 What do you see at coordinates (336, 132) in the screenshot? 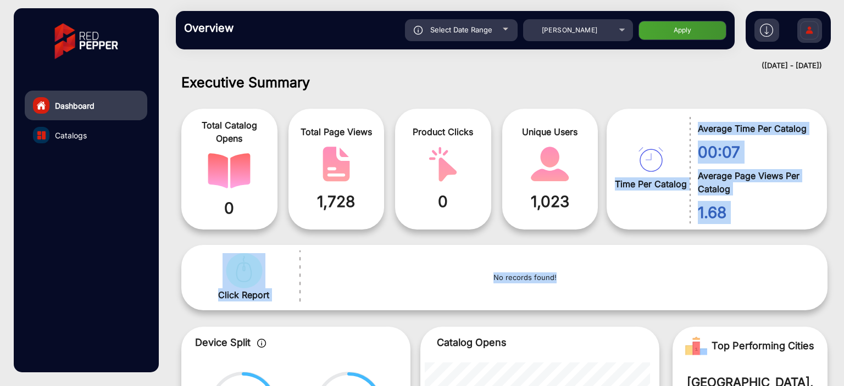
I see `span: Total Page Views` at bounding box center [336, 132].